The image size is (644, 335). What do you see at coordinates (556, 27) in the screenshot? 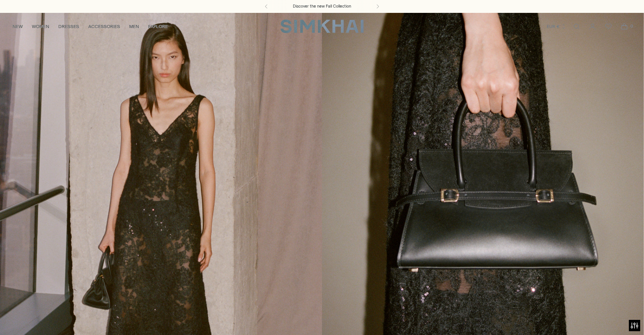
I see `button: EUR €` at bounding box center [556, 27].